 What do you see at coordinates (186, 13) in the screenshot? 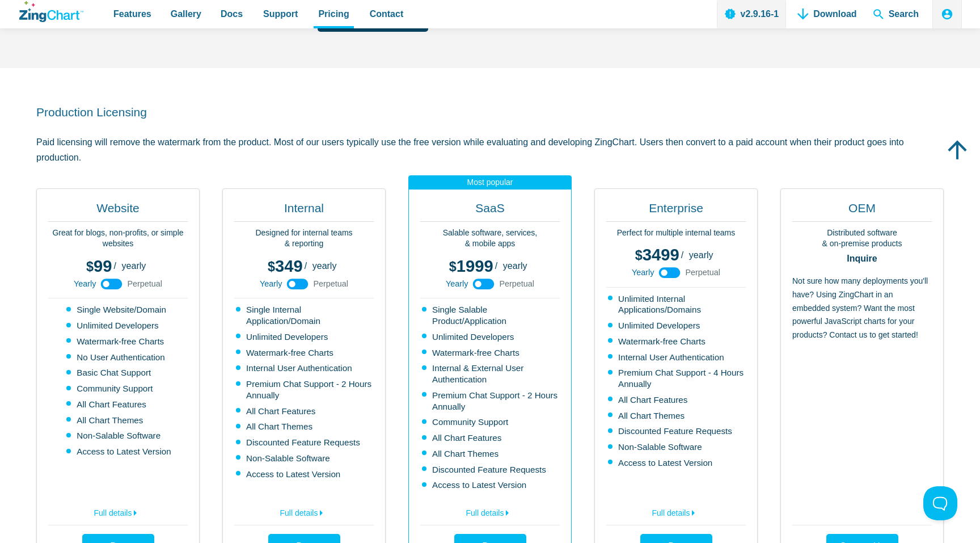
I see `span: Gallery` at bounding box center [186, 13].